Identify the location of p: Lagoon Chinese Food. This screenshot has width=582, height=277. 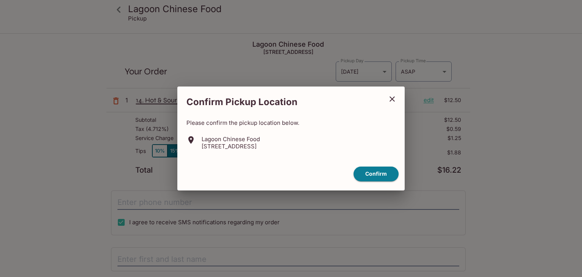
(231, 139).